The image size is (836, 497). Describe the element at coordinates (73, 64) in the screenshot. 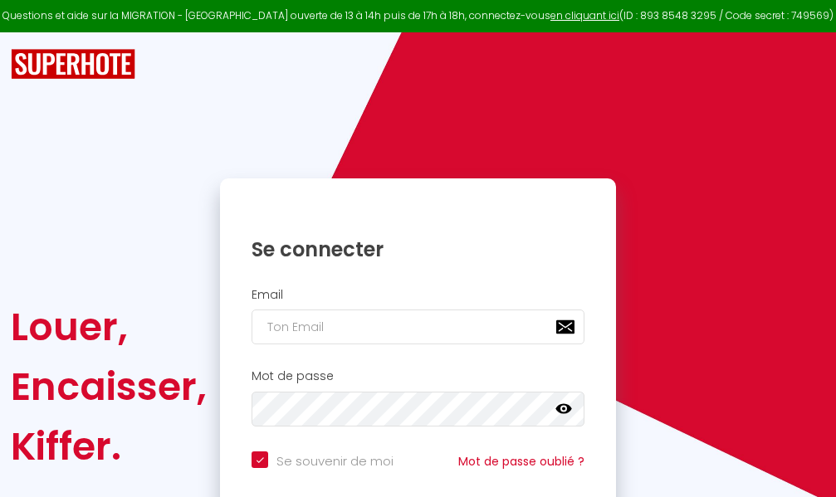

I see `img: SuperHote logo` at that location.